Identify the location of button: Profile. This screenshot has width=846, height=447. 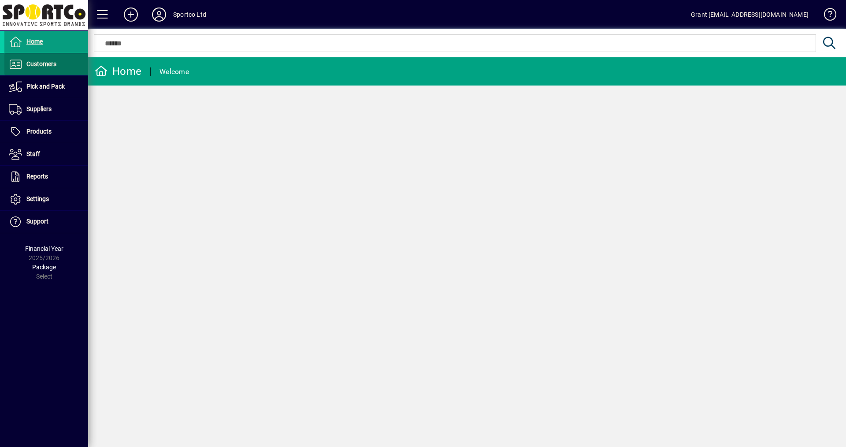
(159, 15).